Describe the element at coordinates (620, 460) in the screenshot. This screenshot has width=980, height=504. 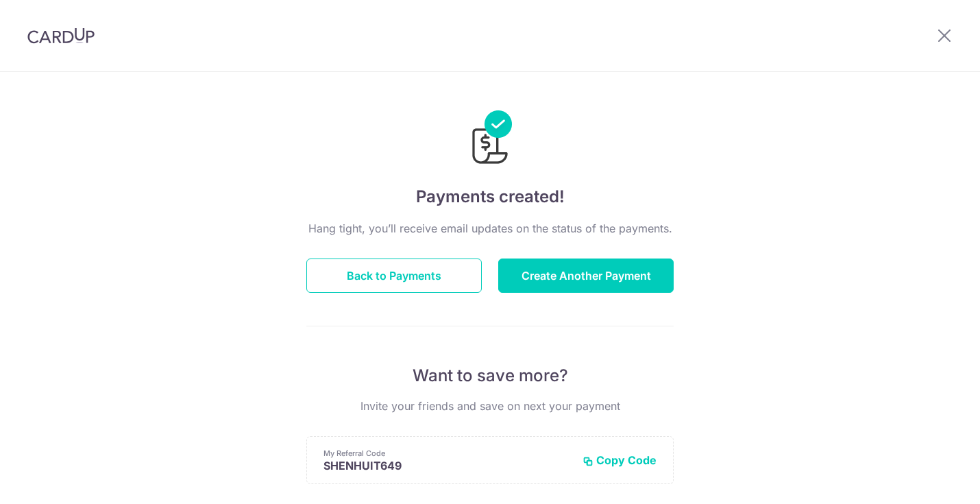
I see `button: Copy Code` at that location.